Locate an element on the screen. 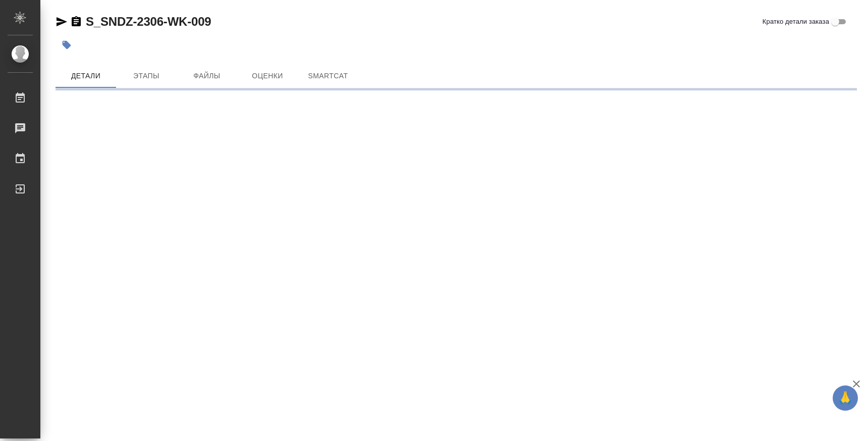  span: Детали is located at coordinates (86, 76).